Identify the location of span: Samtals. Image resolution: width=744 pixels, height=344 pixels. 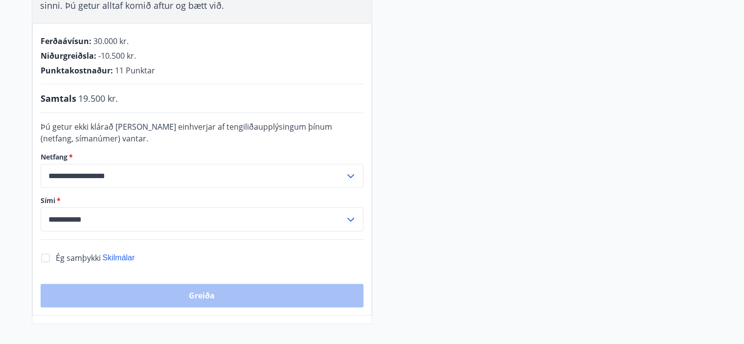
(58, 98).